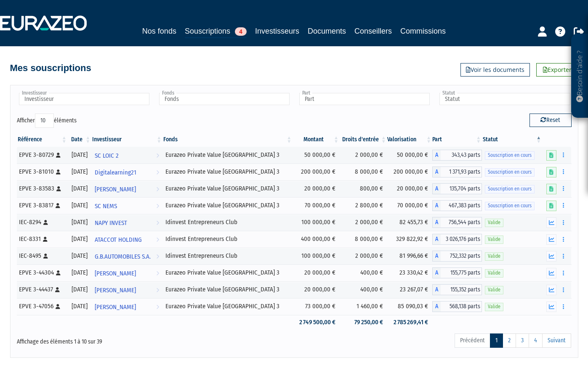 This screenshot has height=365, width=588. What do you see at coordinates (410, 290) in the screenshot?
I see `td: 23 267,07 €` at bounding box center [410, 290].